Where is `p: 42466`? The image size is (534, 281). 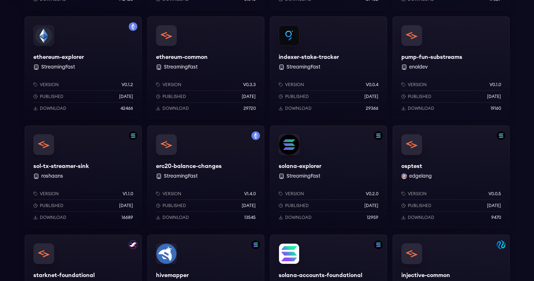
p: 42466 is located at coordinates (127, 108).